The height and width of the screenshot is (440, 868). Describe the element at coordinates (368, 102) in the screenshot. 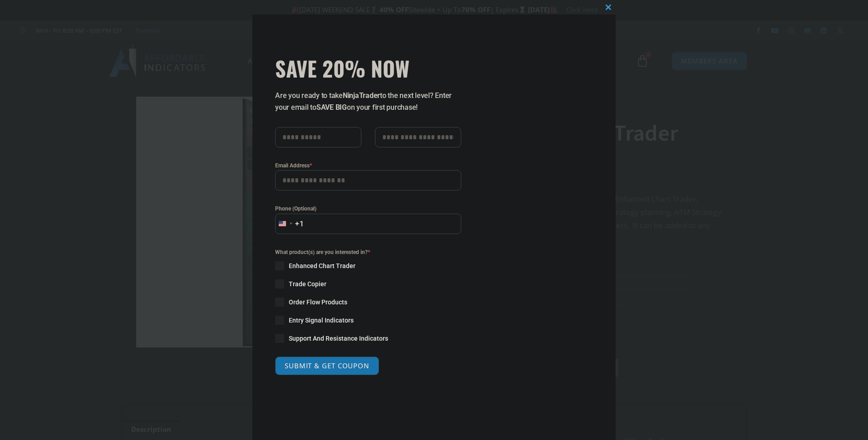

I see `p: Are you ready to take to the next level? Enter your email to on your first purchase!` at that location.